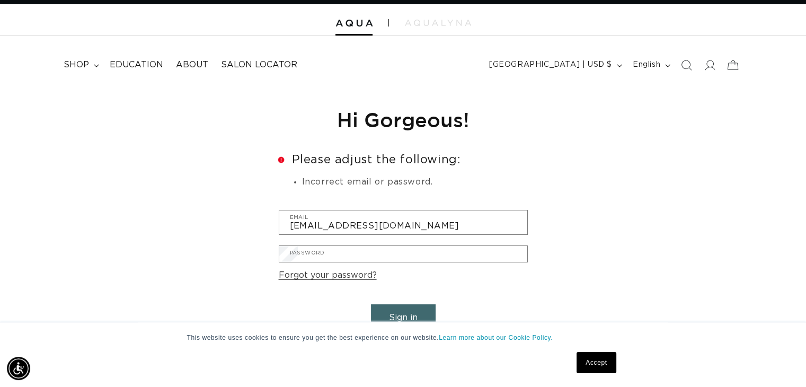 This screenshot has height=387, width=806. What do you see at coordinates (19, 368) in the screenshot?
I see `div: Accessibility Menu` at bounding box center [19, 368].